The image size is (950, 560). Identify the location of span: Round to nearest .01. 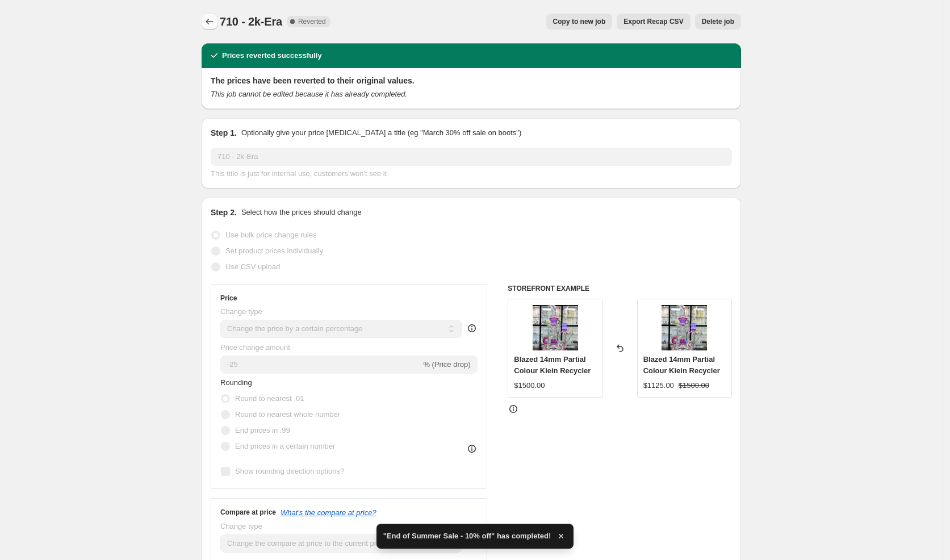
(269, 398).